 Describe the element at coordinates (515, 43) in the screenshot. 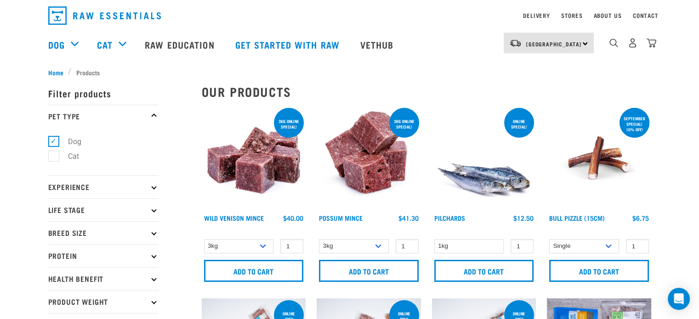

I see `img: van-moving.png` at that location.